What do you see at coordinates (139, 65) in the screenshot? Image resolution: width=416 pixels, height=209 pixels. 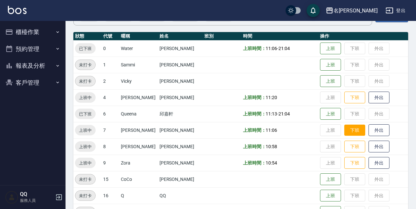 I see `td: Sammi` at bounding box center [139, 65].